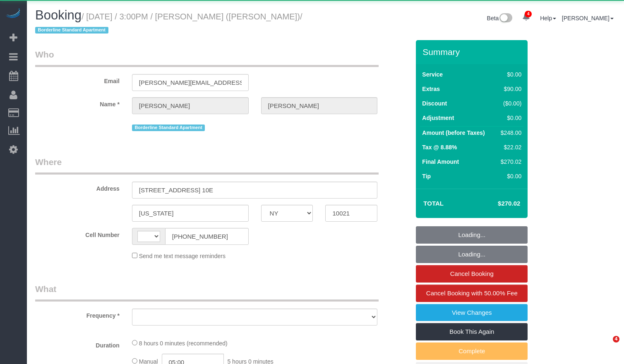 The height and width of the screenshot is (364, 624). I want to click on input: First Name, so click(190, 105).